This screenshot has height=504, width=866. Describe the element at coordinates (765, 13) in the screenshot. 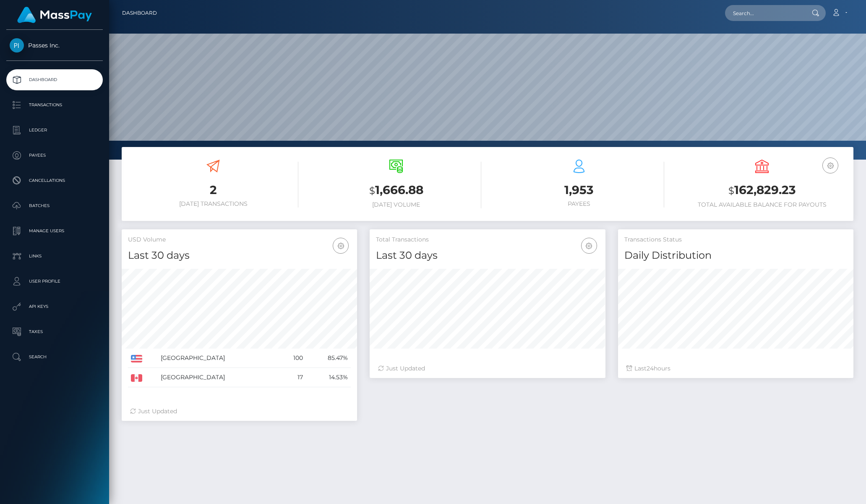

I see `input: Search...` at that location.